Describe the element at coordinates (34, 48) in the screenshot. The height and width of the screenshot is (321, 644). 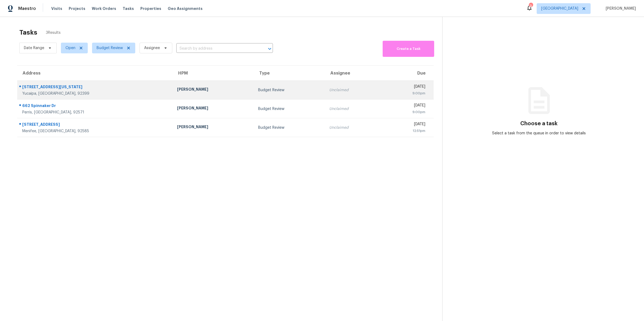
I see `span: Date Range` at that location.